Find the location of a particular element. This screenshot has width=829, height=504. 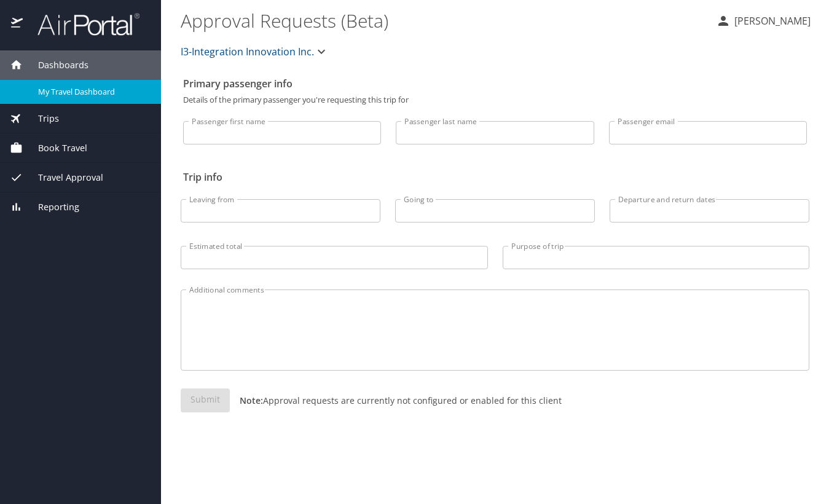

h2: Primary passenger info is located at coordinates (494, 84).